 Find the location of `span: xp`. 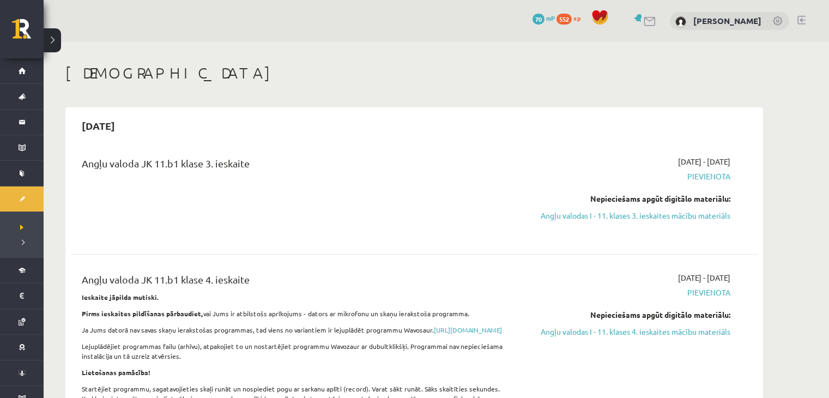

span: xp is located at coordinates (576, 18).